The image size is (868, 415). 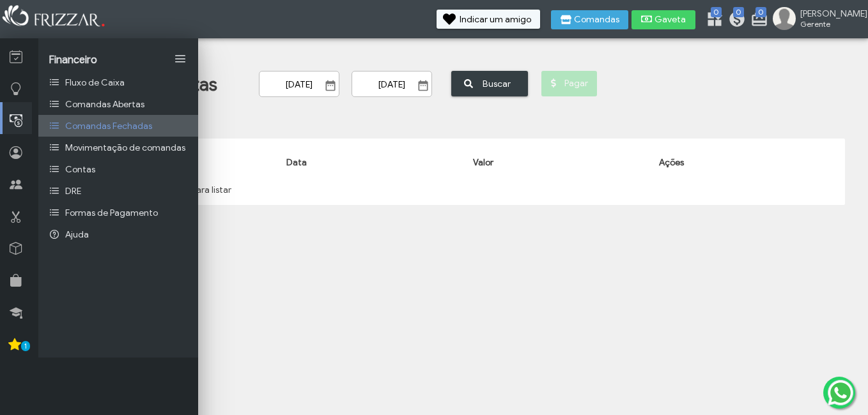 I want to click on th: Valor, so click(x=560, y=162).